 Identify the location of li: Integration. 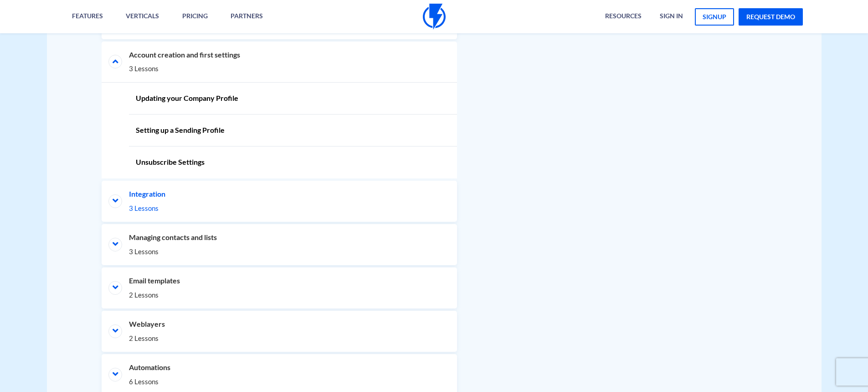
(279, 201).